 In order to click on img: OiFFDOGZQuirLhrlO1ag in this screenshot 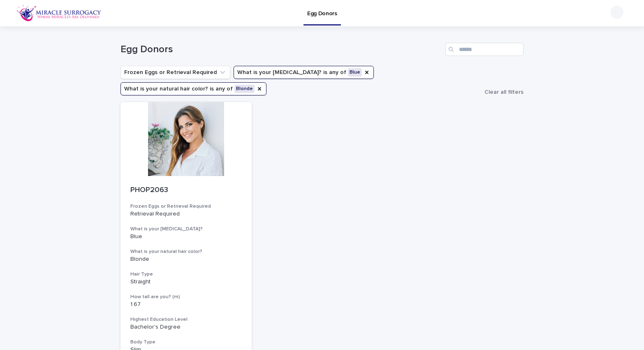, I will do `click(59, 13)`.